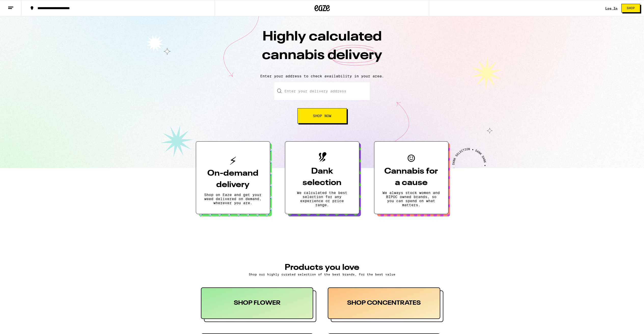 Image resolution: width=644 pixels, height=334 pixels. Describe the element at coordinates (322, 76) in the screenshot. I see `p: Enter your address to check availability in your area.` at that location.